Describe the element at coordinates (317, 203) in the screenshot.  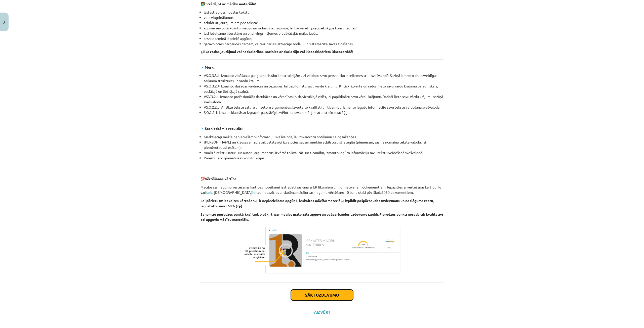
I see `b: Lai pārietu uz ieskaites kārtošanu, ir nepieciešams apgūt 1. ieskaites mācību materiālu, izpildīt...` at that location.